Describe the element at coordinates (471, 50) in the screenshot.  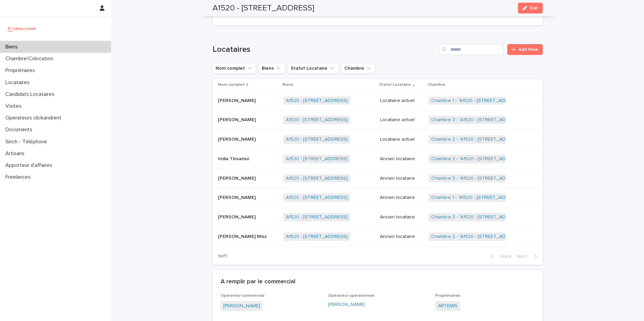
I see `input: Search` at that location.